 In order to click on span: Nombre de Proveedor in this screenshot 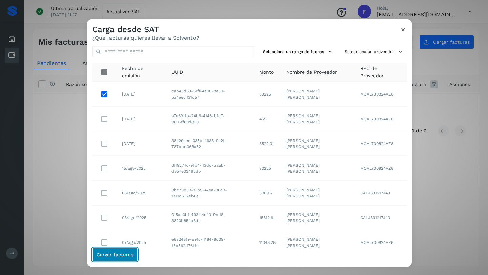, I will do `click(312, 72)`.